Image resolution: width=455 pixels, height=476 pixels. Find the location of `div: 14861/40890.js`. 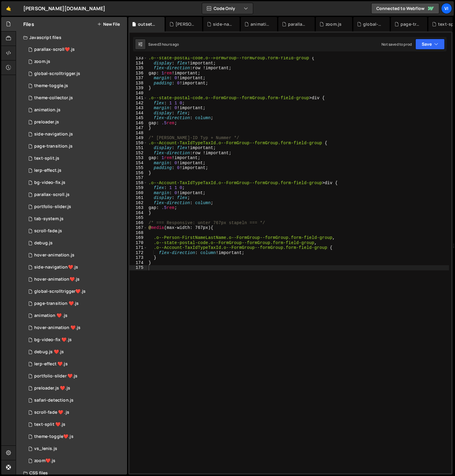

div: 14861/40890.js is located at coordinates (75, 74).